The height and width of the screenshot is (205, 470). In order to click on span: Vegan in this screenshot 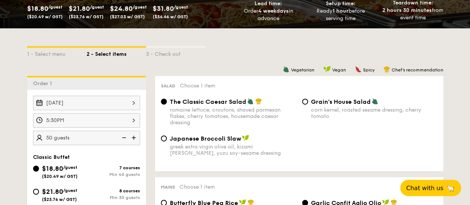, I will do `click(339, 70)`.